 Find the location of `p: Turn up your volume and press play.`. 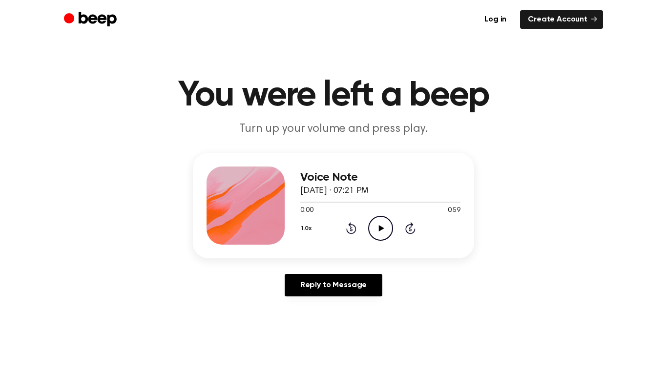

p: Turn up your volume and press play. is located at coordinates (333, 129).